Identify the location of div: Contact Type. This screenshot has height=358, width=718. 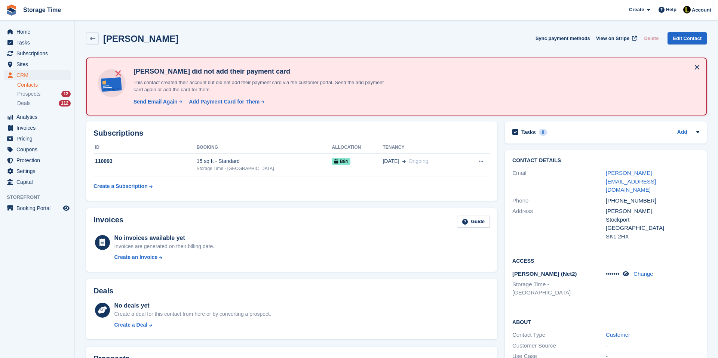
(559, 335).